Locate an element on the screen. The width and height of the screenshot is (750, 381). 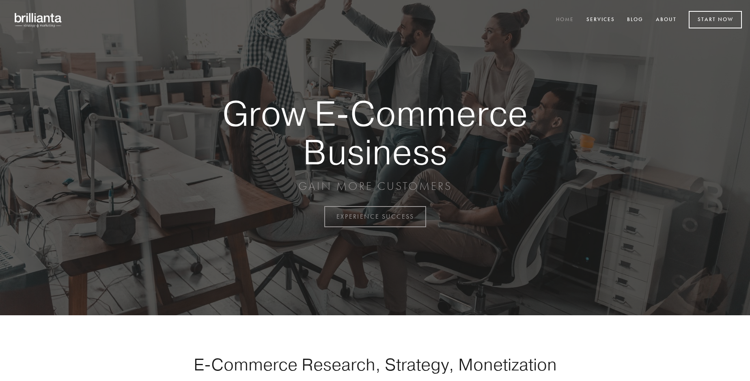
p: GAIN MORE CUSTOMERS is located at coordinates (375, 186).